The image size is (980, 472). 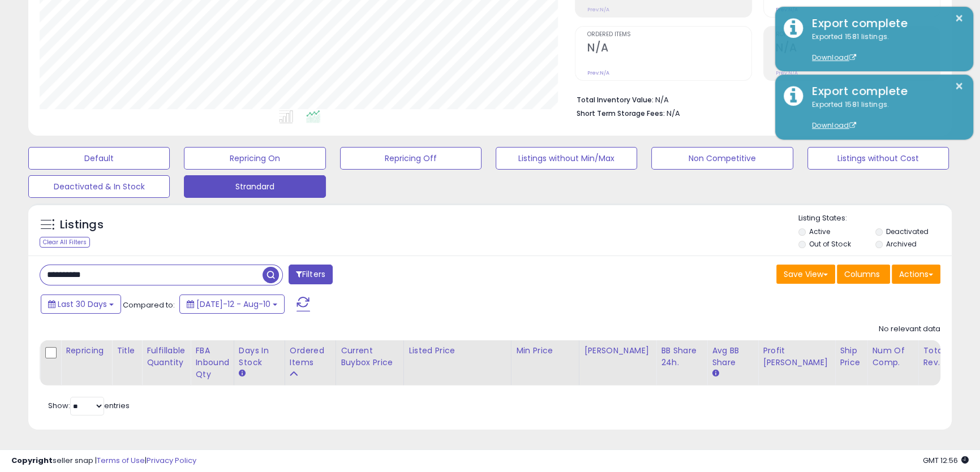 What do you see at coordinates (851, 357) in the screenshot?
I see `div: Ship Price` at bounding box center [851, 357].